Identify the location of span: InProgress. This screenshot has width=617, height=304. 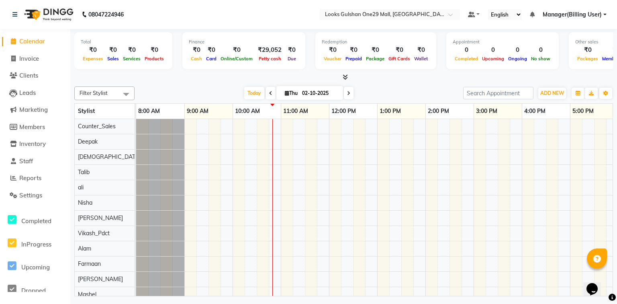
(36, 244).